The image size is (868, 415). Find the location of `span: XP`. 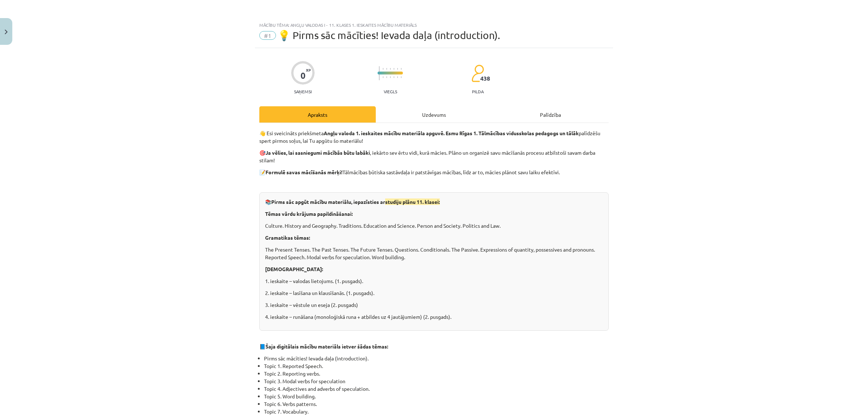

span: XP is located at coordinates (309, 70).